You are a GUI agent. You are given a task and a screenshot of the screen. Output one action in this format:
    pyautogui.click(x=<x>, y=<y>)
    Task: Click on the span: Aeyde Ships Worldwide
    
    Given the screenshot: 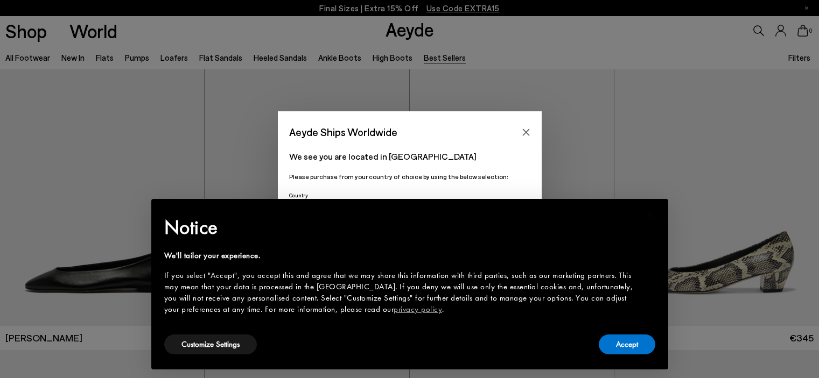 What is the action you would take?
    pyautogui.click(x=343, y=132)
    